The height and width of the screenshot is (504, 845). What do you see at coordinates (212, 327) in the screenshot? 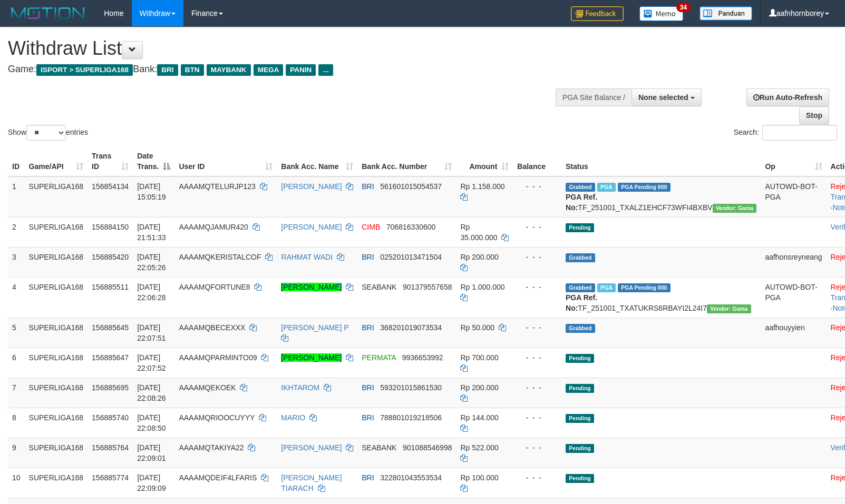
I see `span: AAAAMQBECEXXX` at bounding box center [212, 327].